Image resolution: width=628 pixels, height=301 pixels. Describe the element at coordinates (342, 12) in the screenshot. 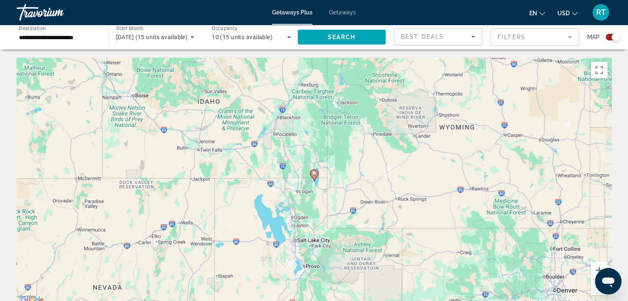

I see `a: Getaways` at that location.